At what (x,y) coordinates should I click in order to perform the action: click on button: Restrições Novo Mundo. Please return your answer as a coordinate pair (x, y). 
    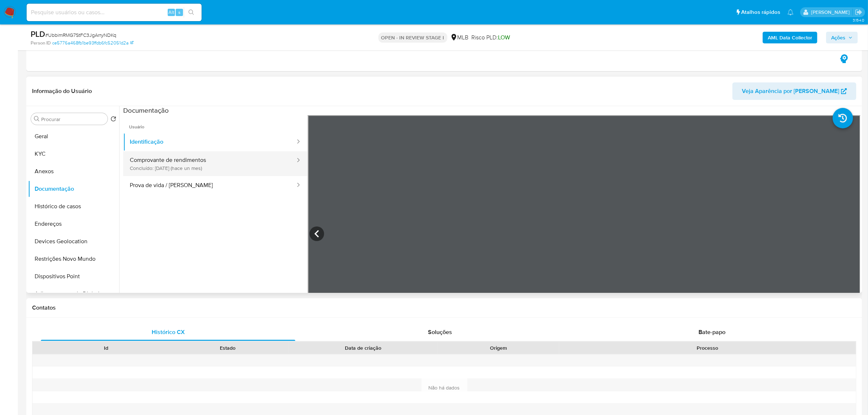
    Looking at the image, I should click on (74, 259).